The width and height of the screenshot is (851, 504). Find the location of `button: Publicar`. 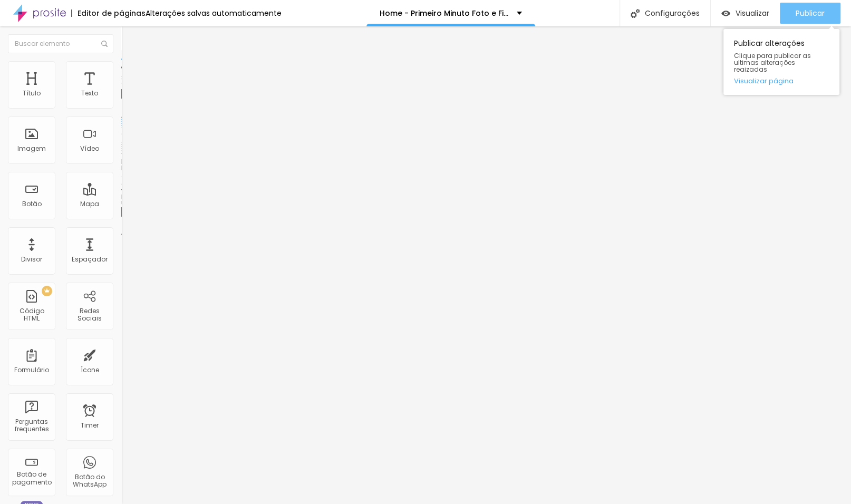

button: Publicar is located at coordinates (810, 13).